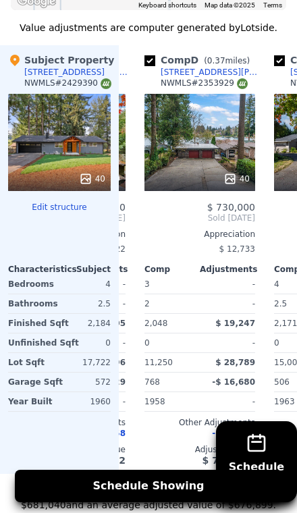 This screenshot has height=513, width=297. Describe the element at coordinates (156, 323) in the screenshot. I see `span: 2,048` at that location.